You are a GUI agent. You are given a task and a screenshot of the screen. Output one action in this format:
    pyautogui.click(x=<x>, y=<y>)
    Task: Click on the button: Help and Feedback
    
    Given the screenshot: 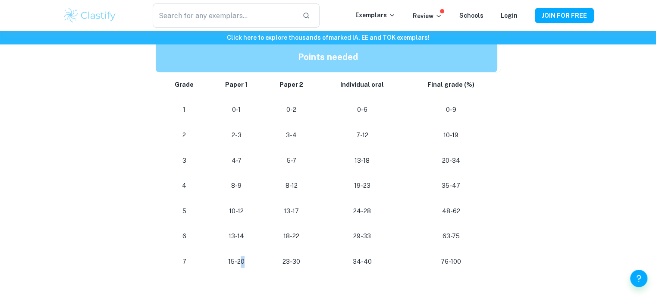 What is the action you would take?
    pyautogui.click(x=638, y=278)
    